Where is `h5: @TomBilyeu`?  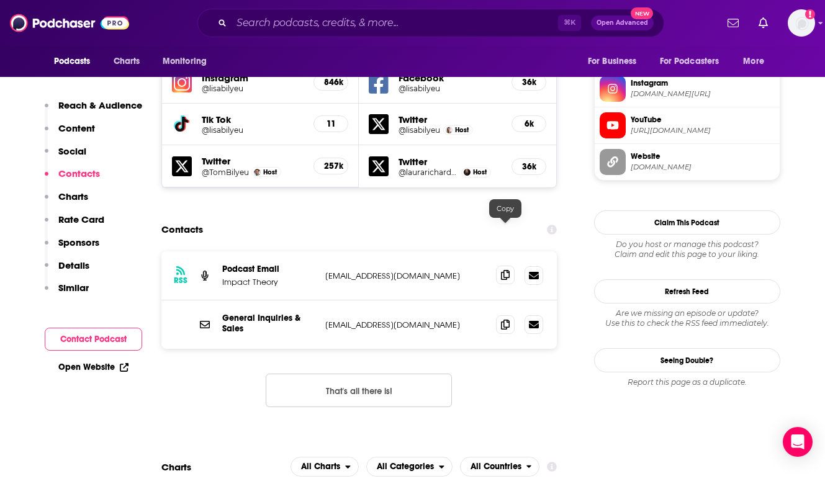 h5: @TomBilyeu is located at coordinates (225, 172).